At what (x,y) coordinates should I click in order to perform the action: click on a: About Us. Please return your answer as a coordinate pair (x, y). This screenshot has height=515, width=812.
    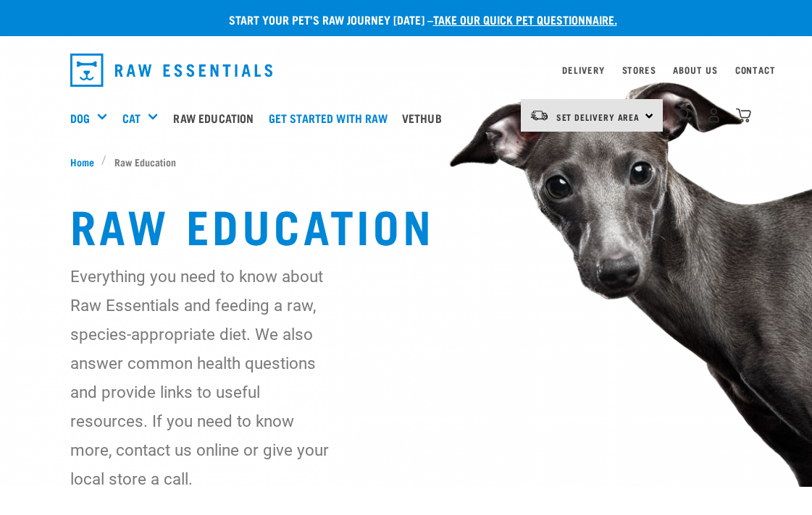
    Looking at the image, I should click on (695, 70).